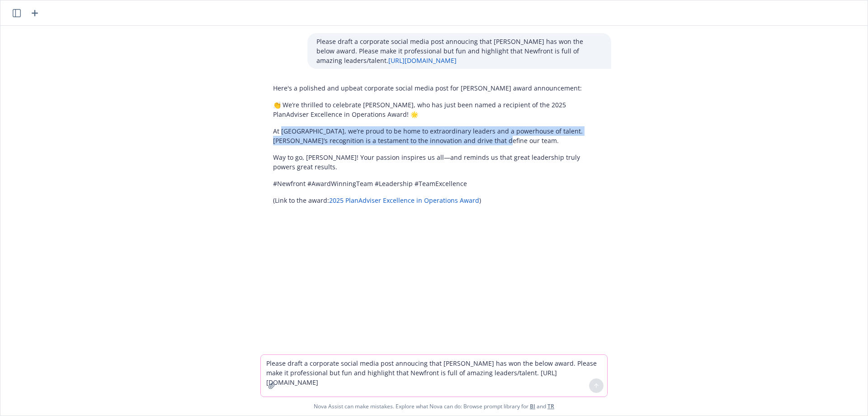  I want to click on a: BI, so click(533, 405).